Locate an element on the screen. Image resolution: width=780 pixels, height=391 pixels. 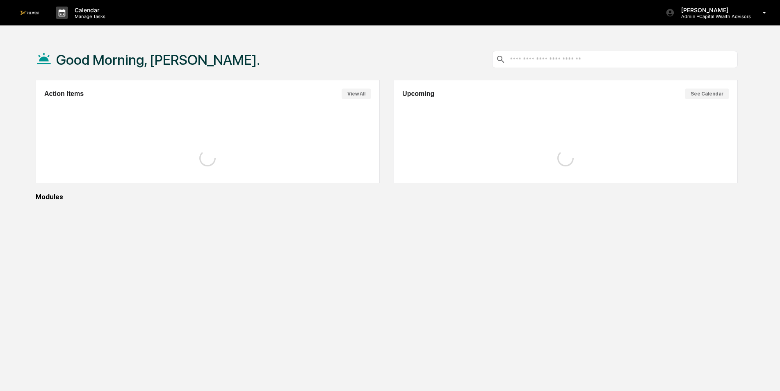
h2: Upcoming is located at coordinates (418, 94).